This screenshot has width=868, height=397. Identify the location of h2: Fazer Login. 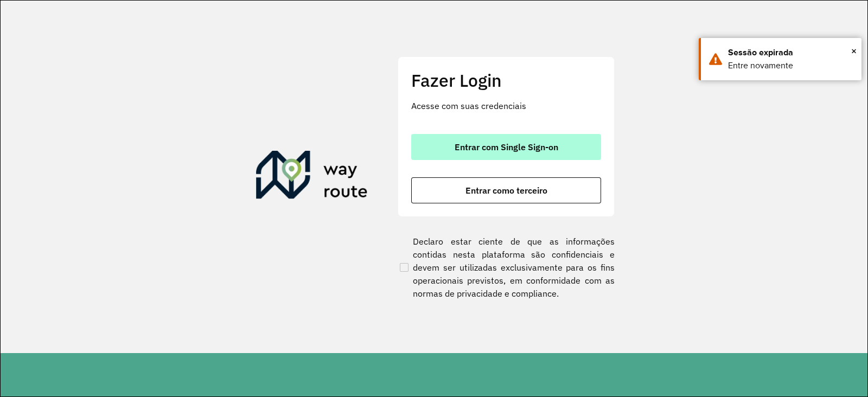
(506, 80).